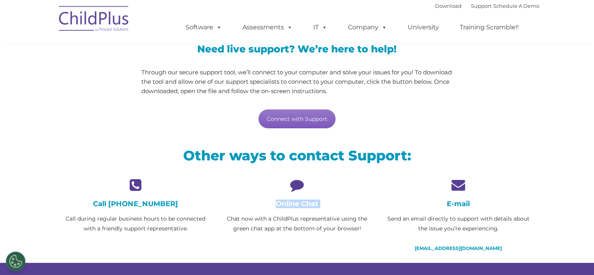 The image size is (594, 275). What do you see at coordinates (16, 261) in the screenshot?
I see `button: Cookies Settings` at bounding box center [16, 261].